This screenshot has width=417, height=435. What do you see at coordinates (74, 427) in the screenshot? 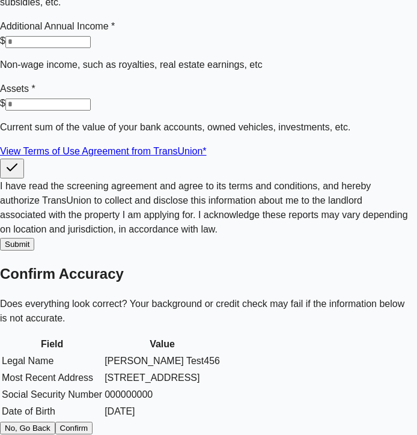
I see `button: Confirm` at bounding box center [74, 427].